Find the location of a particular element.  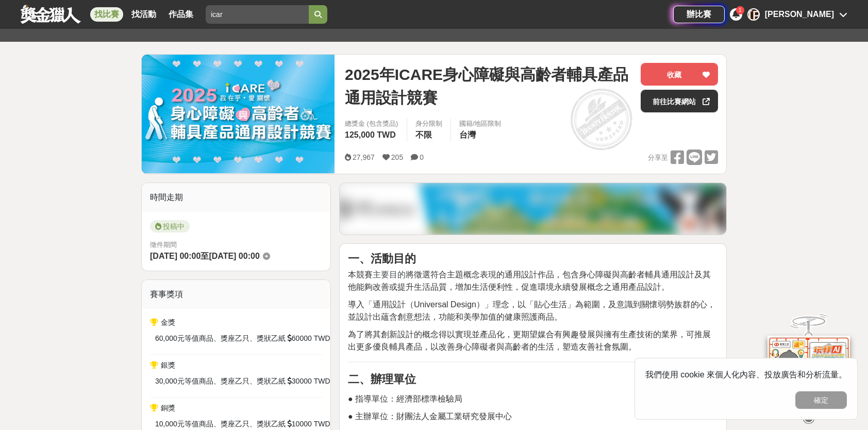

span: 0 is located at coordinates (421, 157).